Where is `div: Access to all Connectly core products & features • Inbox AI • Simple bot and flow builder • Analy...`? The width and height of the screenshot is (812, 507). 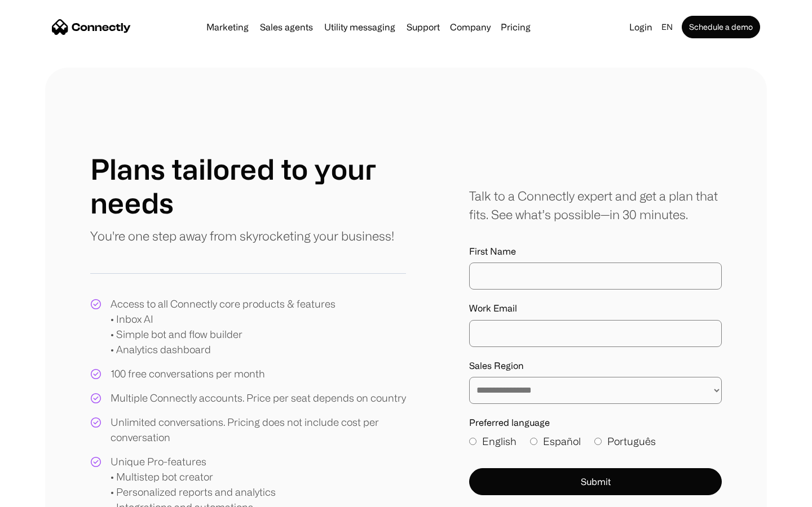 div: Access to all Connectly core products & features • Inbox AI • Simple bot and flow builder • Analy... is located at coordinates (223, 327).